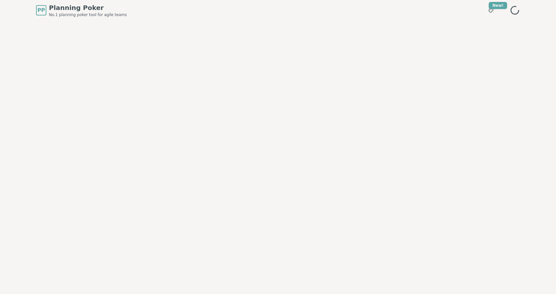  I want to click on span: PP, so click(41, 10).